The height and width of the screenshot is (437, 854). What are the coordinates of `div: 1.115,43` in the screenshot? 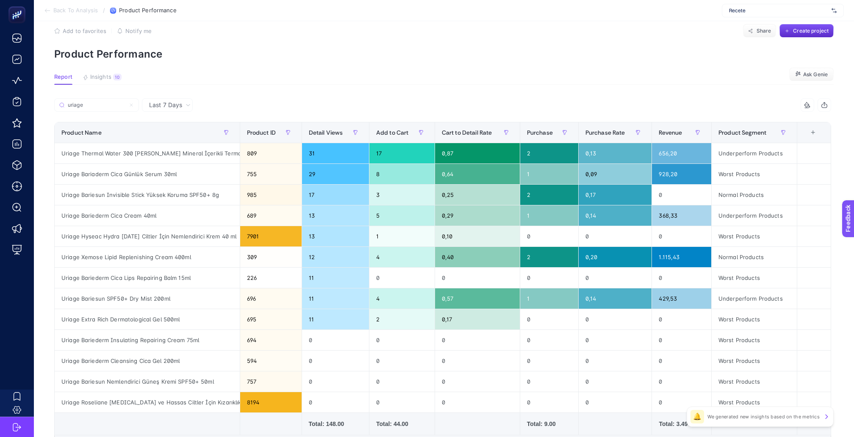 It's located at (682, 257).